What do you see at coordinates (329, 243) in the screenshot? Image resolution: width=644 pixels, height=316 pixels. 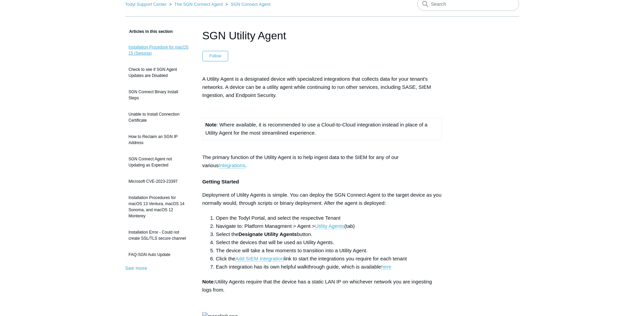 I see `li: Select the devices that will be used as Utility Agents.` at bounding box center [329, 243].